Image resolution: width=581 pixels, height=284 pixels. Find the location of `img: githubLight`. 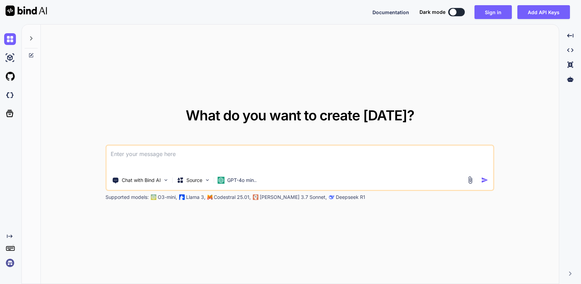

img: githubLight is located at coordinates (10, 76).